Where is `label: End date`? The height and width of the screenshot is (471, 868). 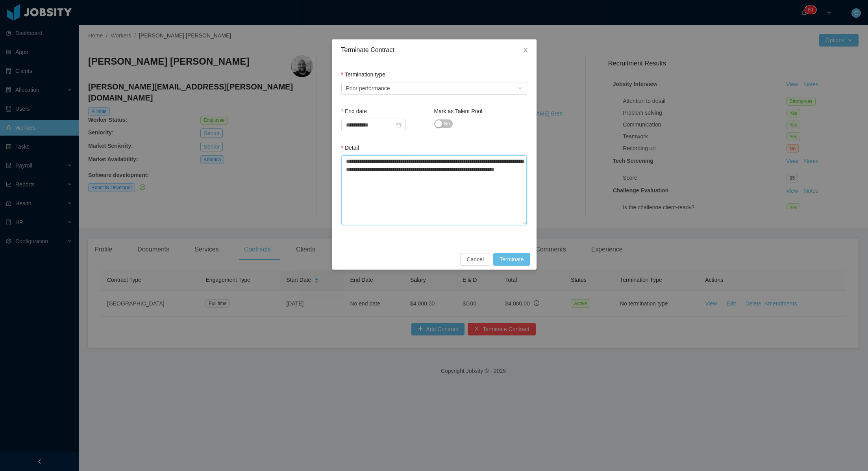 label: End date is located at coordinates (355, 111).